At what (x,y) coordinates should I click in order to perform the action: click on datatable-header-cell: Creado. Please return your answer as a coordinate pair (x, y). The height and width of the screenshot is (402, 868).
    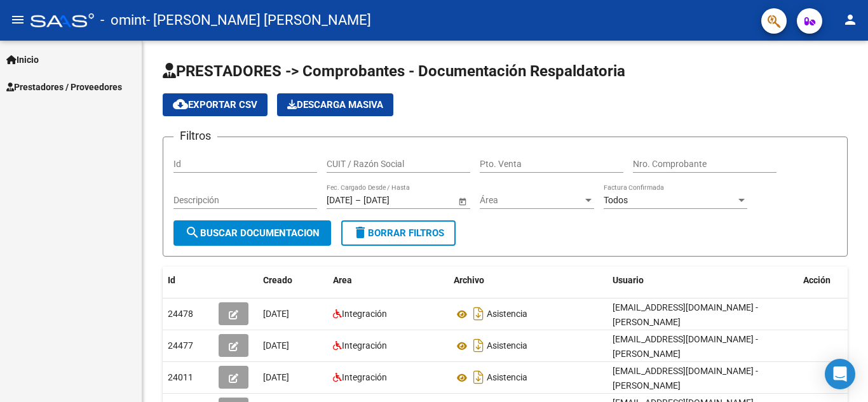
    Looking at the image, I should click on (293, 280).